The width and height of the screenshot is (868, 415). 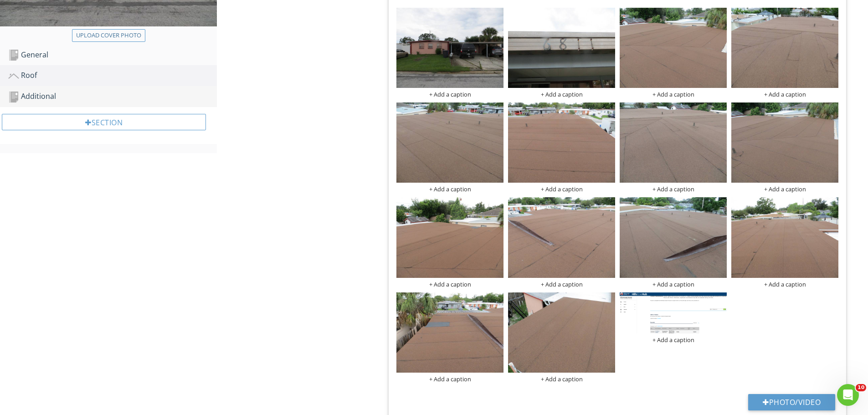 I want to click on button: Photo/Video, so click(x=791, y=403).